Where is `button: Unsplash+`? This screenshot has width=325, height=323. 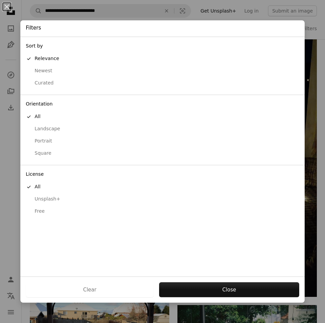 button: Unsplash+ is located at coordinates (163, 199).